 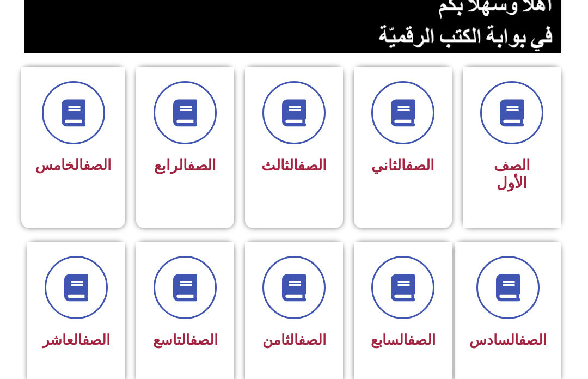 I want to click on span: الثالث, so click(x=294, y=165).